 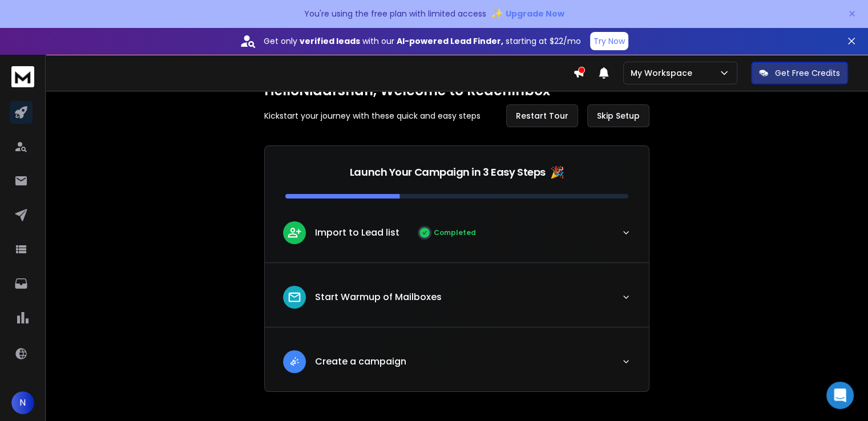 What do you see at coordinates (379, 298) in the screenshot?
I see `p: Start Warmup of Mailboxes` at bounding box center [379, 298].